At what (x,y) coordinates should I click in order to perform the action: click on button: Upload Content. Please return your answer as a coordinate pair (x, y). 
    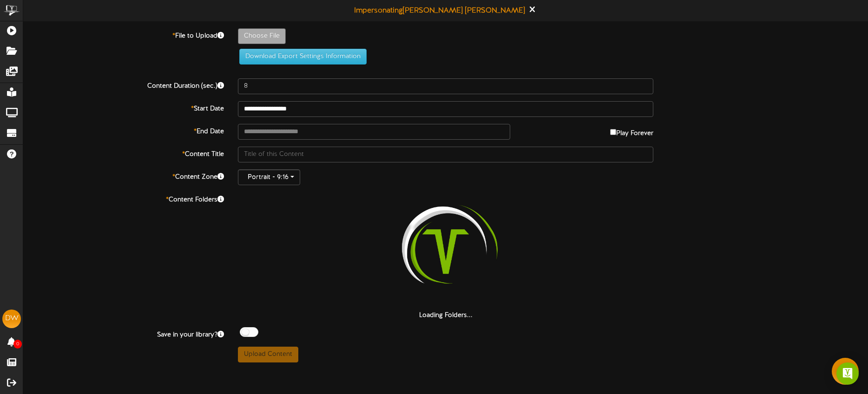
    Looking at the image, I should click on (268, 355).